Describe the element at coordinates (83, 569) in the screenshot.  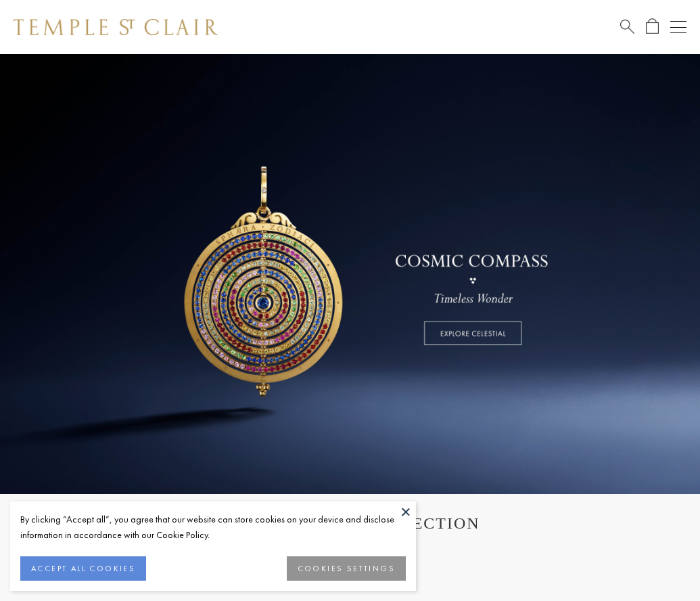
I see `button: ACCEPT ALL COOKIES` at that location.